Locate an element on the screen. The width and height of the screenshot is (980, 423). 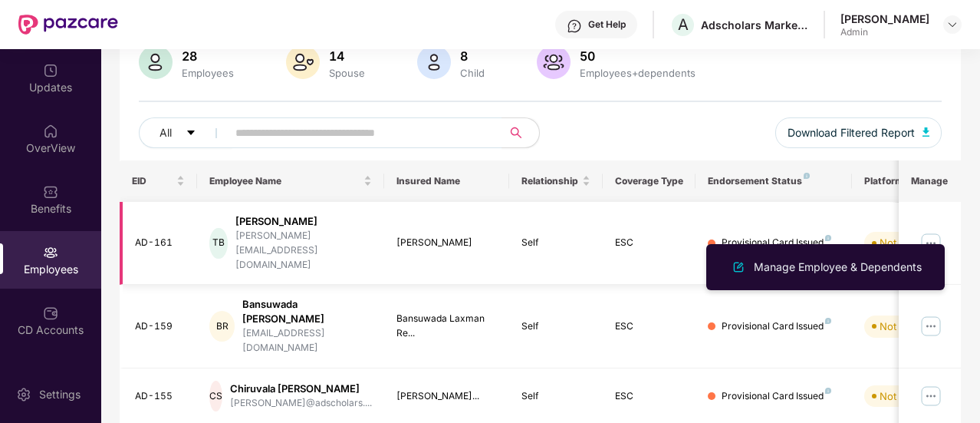
th: Coverage Type is located at coordinates (649, 181).